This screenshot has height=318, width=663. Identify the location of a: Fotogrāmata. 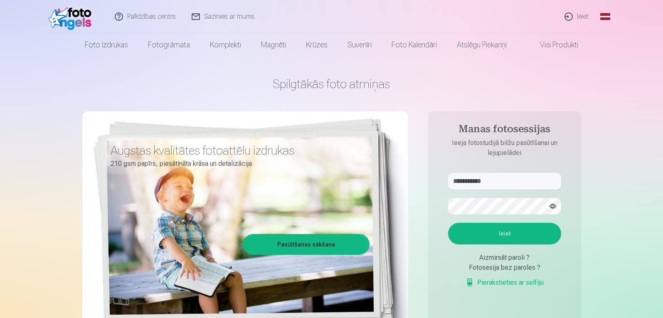
(169, 45).